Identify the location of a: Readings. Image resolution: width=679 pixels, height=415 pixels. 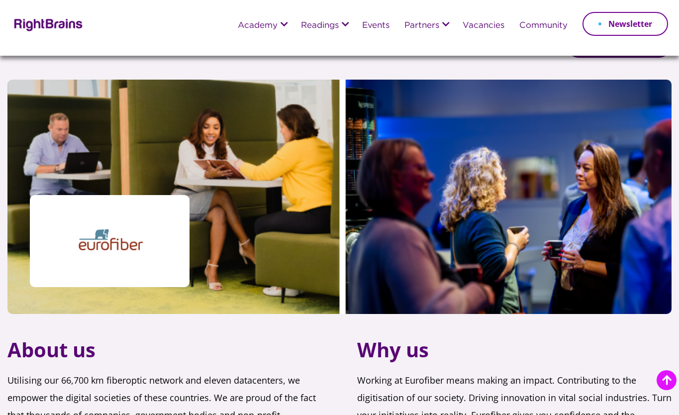
(320, 26).